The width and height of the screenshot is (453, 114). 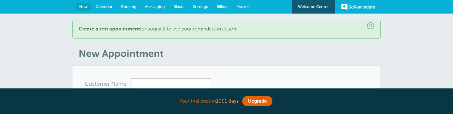 What do you see at coordinates (227, 101) in the screenshot?
I see `a: 1001 days` at bounding box center [227, 101].